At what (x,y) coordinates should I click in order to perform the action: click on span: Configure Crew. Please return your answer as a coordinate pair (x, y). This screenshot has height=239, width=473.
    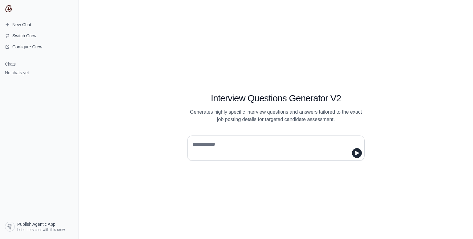
    Looking at the image, I should click on (27, 47).